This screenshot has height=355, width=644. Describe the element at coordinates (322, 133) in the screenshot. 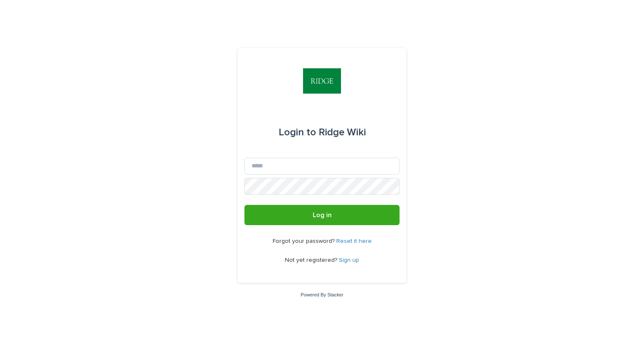

I see `div: Ridge Wiki` at that location.